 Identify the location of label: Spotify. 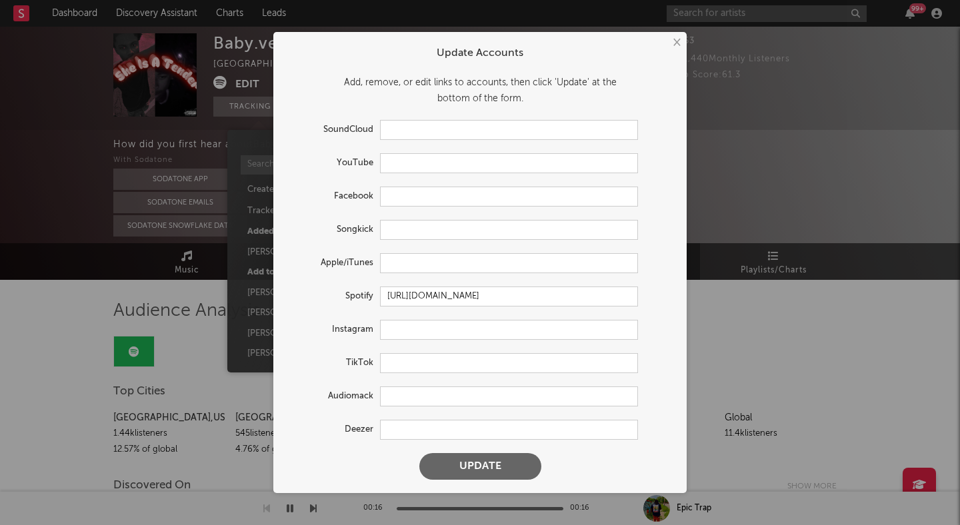
(333, 297).